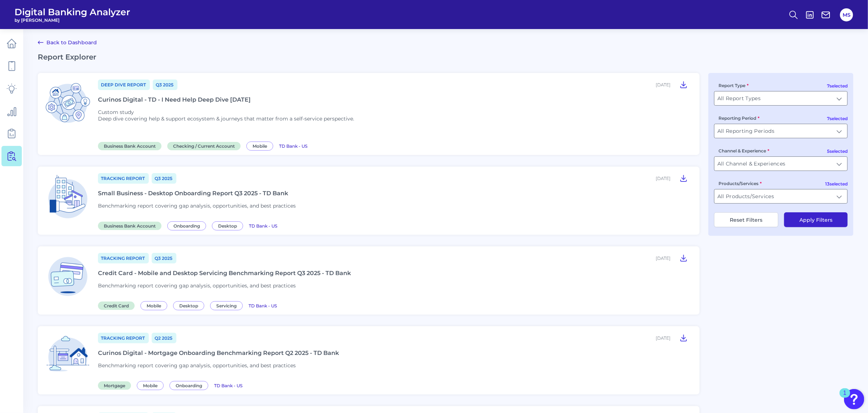  I want to click on span: Custom study, so click(116, 112).